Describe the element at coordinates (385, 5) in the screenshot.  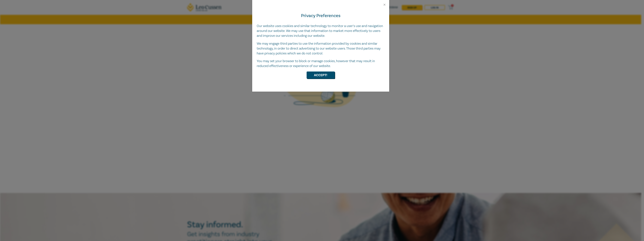
I see `button: Close` at that location.